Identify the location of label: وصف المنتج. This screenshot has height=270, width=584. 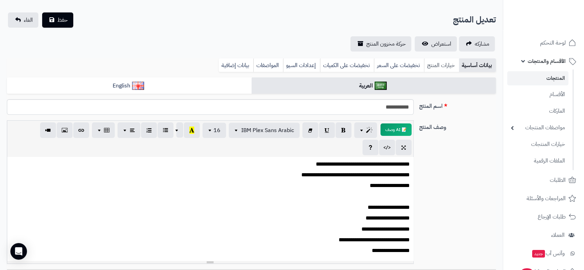
(458, 126).